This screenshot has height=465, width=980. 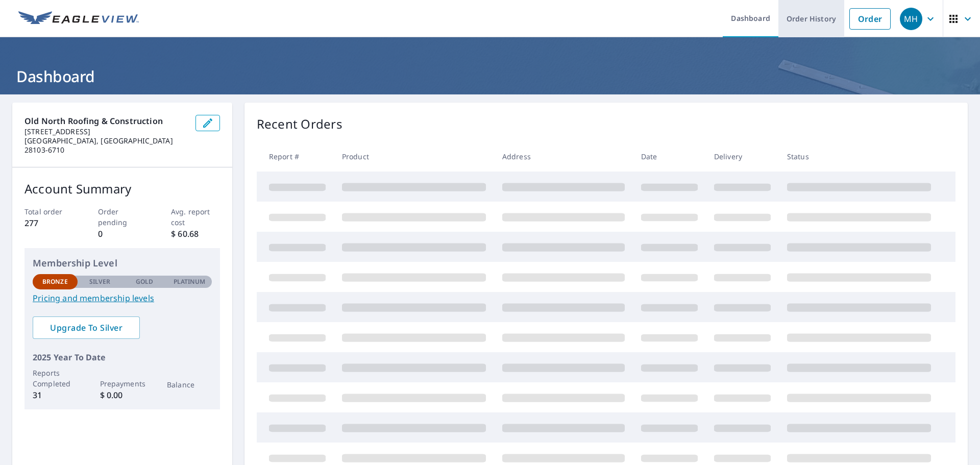 What do you see at coordinates (49, 212) in the screenshot?
I see `p: Total order` at bounding box center [49, 212].